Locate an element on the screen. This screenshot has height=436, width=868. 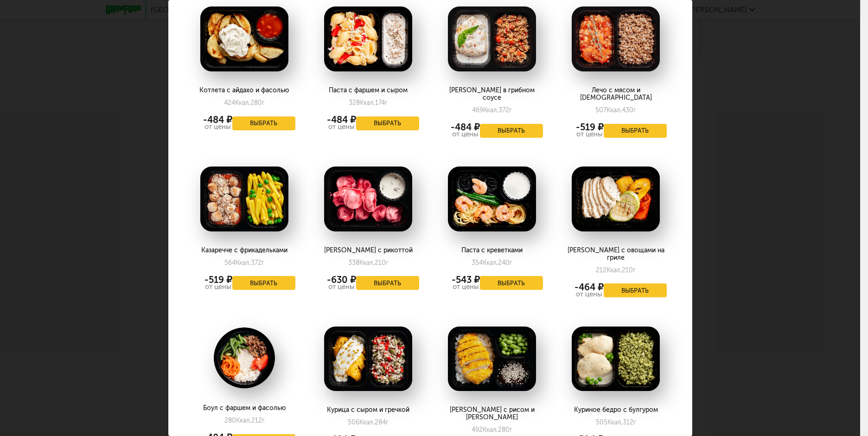
img: big_u4gUFyGI04g4Uk5Q.png is located at coordinates (616, 199).